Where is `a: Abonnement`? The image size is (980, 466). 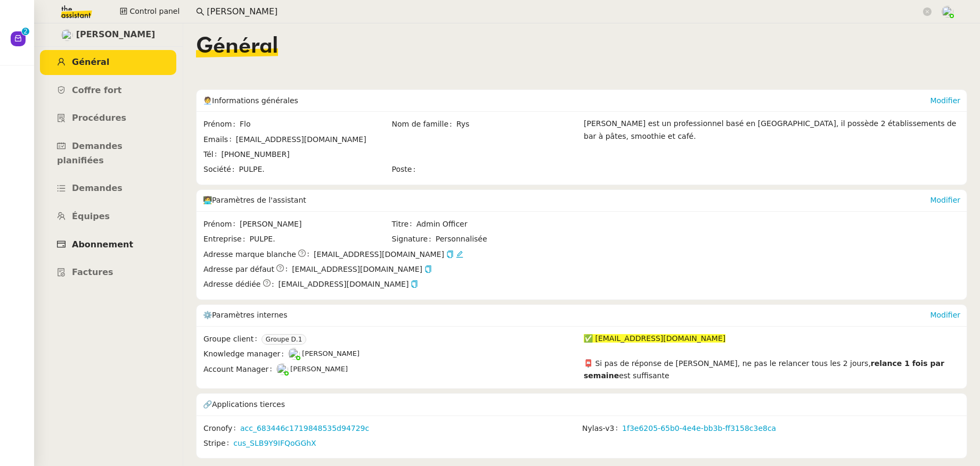 a: Abonnement is located at coordinates (108, 245).